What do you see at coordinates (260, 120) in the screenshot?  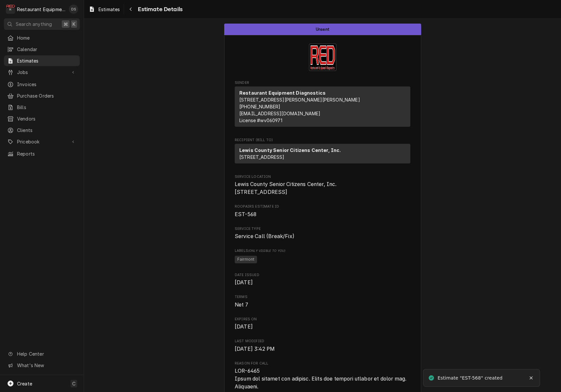 I see `span: License # wv060971` at bounding box center [260, 120].